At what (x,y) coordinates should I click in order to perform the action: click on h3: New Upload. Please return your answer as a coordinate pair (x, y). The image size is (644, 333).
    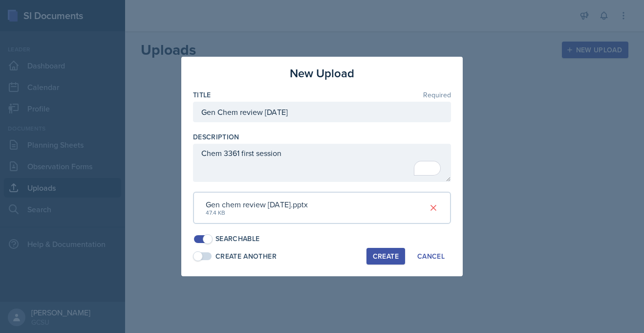
    Looking at the image, I should click on (322, 73).